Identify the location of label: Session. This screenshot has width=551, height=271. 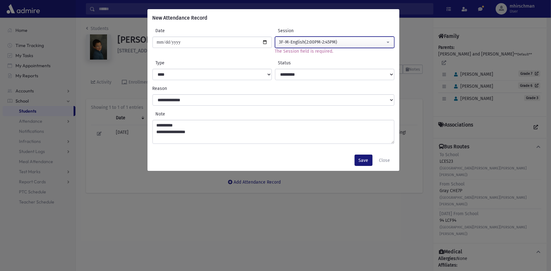
(305, 31).